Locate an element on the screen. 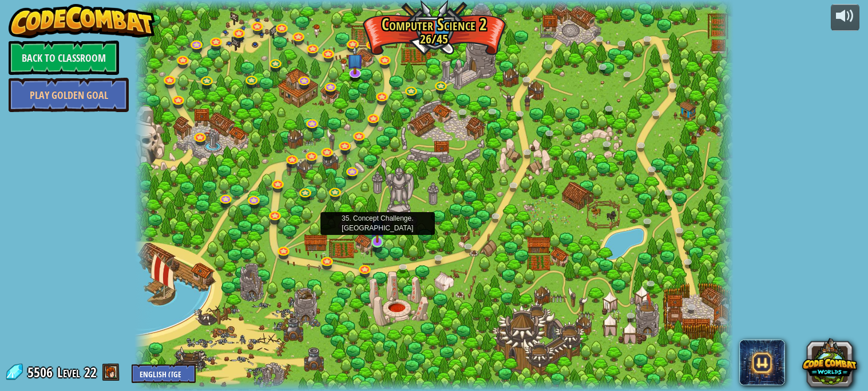 This screenshot has width=868, height=391. button: Adjust volume is located at coordinates (845, 17).